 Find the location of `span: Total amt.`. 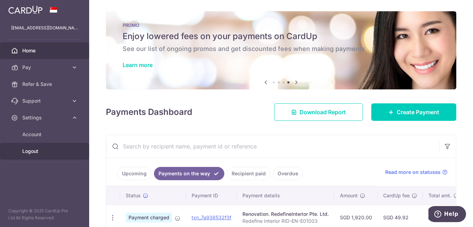

span: Total amt. is located at coordinates (440, 195).